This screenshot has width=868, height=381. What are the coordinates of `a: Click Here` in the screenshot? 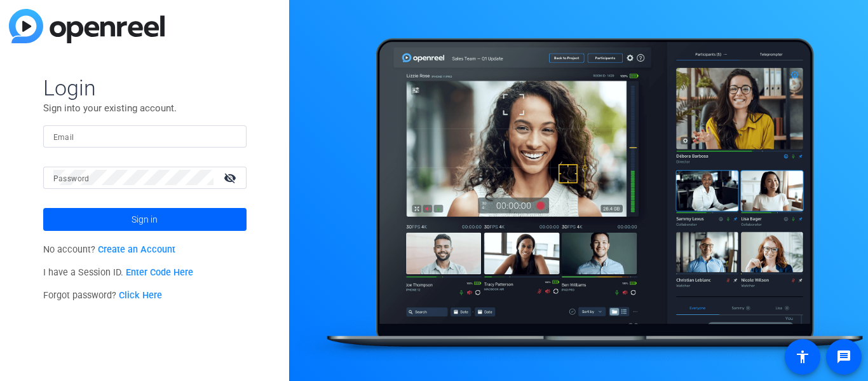 It's located at (141, 295).